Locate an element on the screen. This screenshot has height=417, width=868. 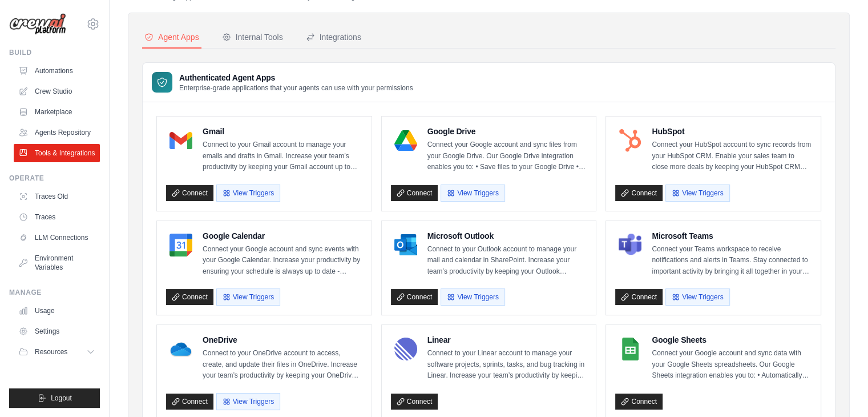
p: Enterprise-grade applications that your agents can use with your permissions is located at coordinates (296, 88).